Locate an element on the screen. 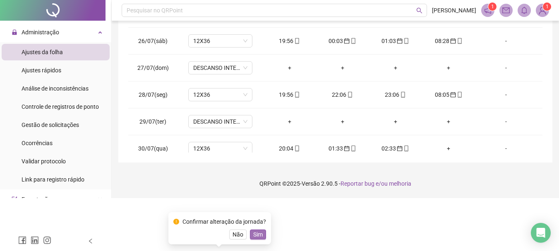 Image resolution: width=559 pixels, height=251 pixels. div: Open Intercom Messenger is located at coordinates (541, 233).